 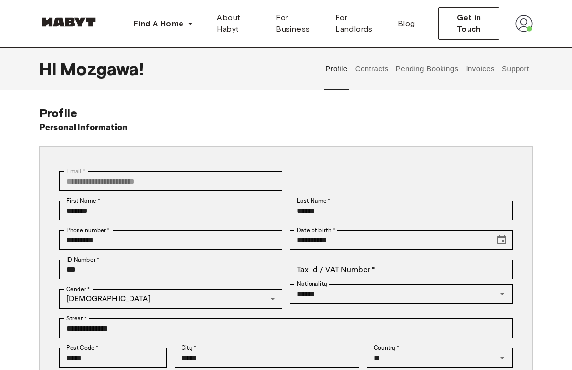 I want to click on label: First Name, so click(x=83, y=201).